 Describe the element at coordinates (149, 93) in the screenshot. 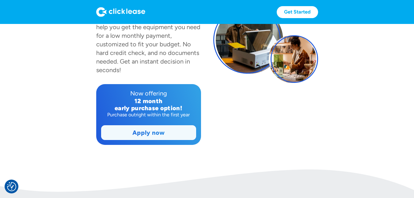

I see `div: Now offering` at that location.